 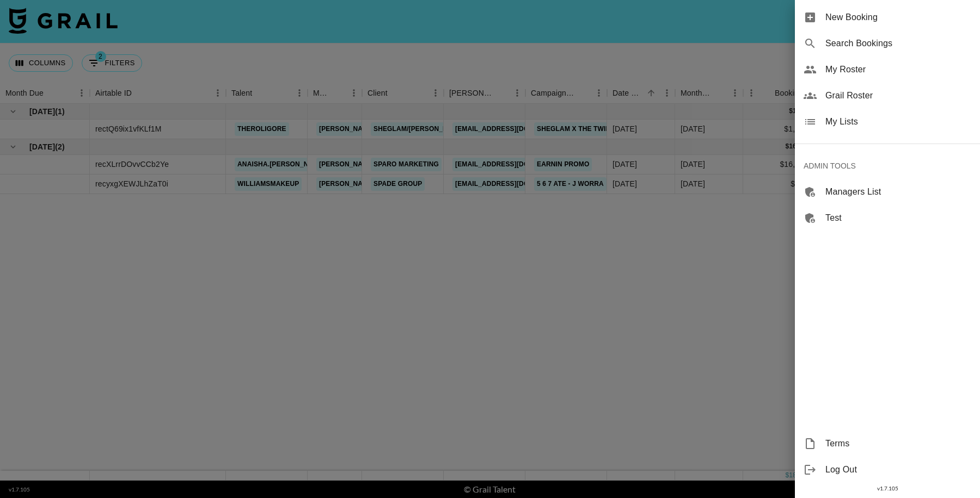 I want to click on span: New Booking, so click(x=898, y=17).